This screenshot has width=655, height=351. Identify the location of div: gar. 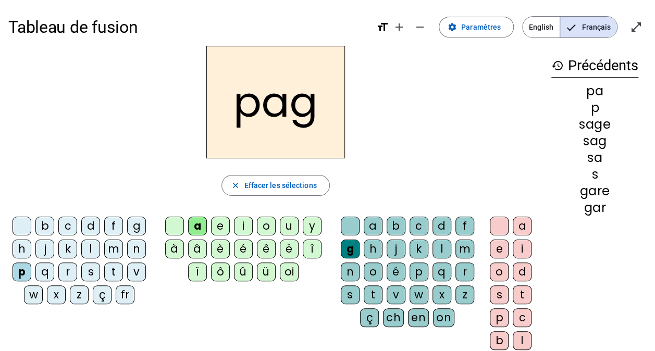
(594, 208).